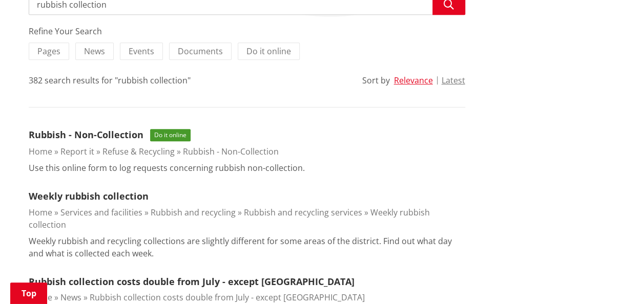 The height and width of the screenshot is (304, 644). What do you see at coordinates (376, 80) in the screenshot?
I see `div: Sort by` at bounding box center [376, 80].